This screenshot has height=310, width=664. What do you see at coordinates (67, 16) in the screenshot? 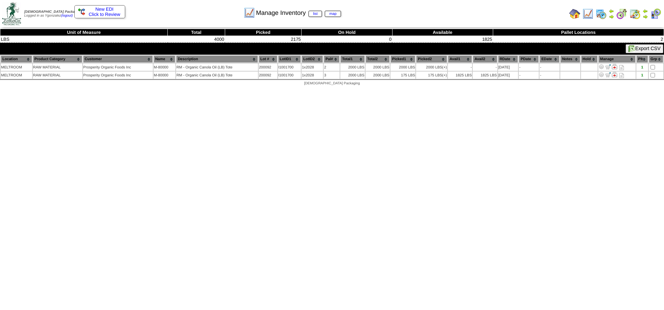
I see `a: (logout)` at bounding box center [67, 16].